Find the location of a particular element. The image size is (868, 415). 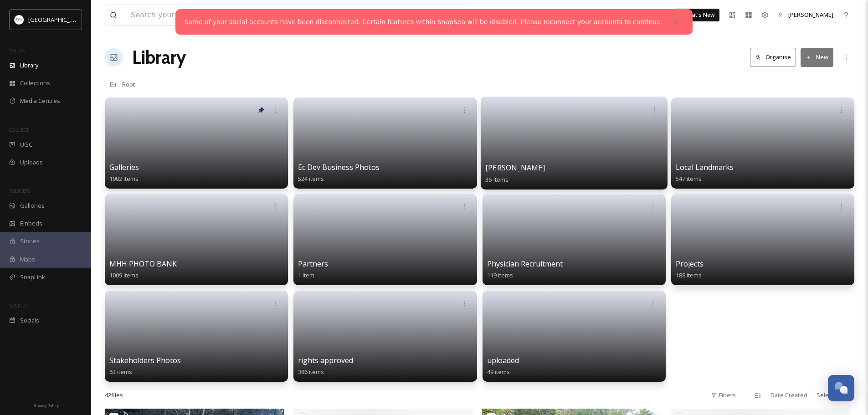

span: SnapLink is located at coordinates (33, 277).